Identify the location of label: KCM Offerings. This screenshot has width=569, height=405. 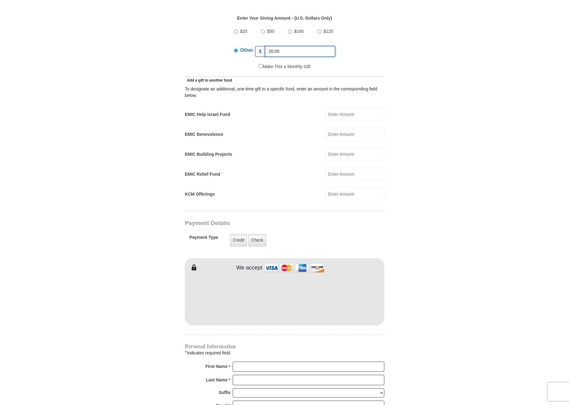
(200, 194).